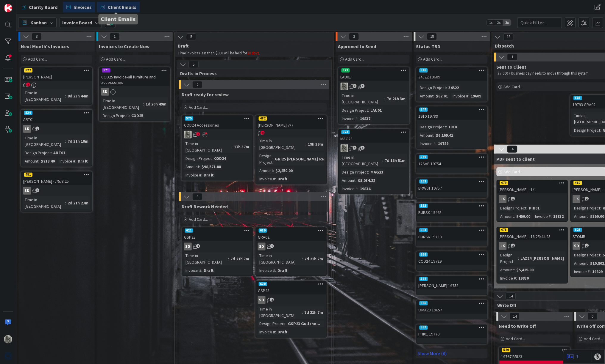  What do you see at coordinates (451, 237) in the screenshot?
I see `div: BURSK 19730` at bounding box center [451, 237].